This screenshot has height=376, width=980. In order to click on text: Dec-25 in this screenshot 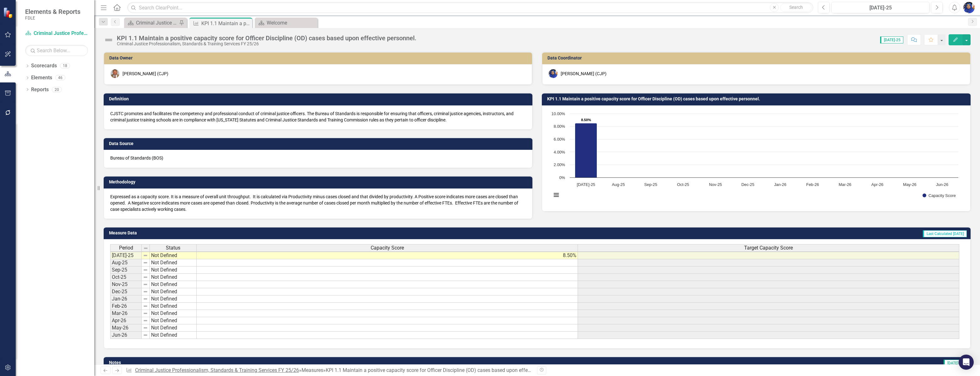, I will do `click(748, 184)`.